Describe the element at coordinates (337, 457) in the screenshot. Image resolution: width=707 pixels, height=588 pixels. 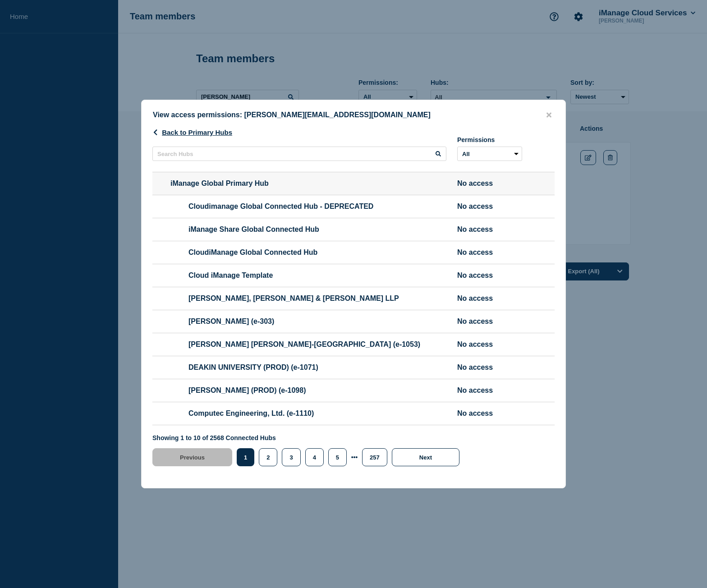
I see `button: 5` at that location.